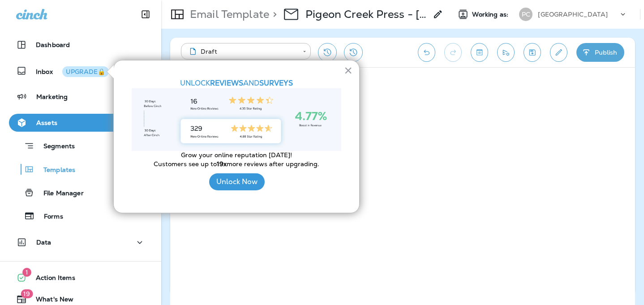  Describe the element at coordinates (26, 294) in the screenshot. I see `span: 19` at that location.